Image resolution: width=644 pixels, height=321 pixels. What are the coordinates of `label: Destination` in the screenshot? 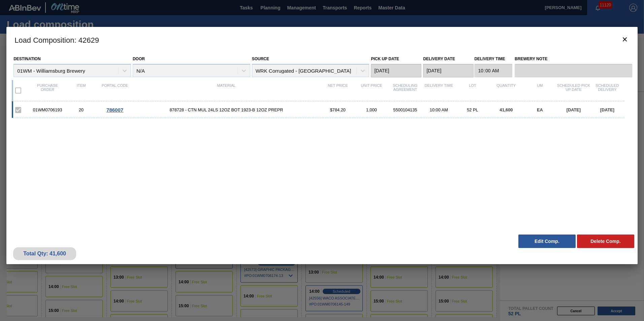 It's located at (27, 59).